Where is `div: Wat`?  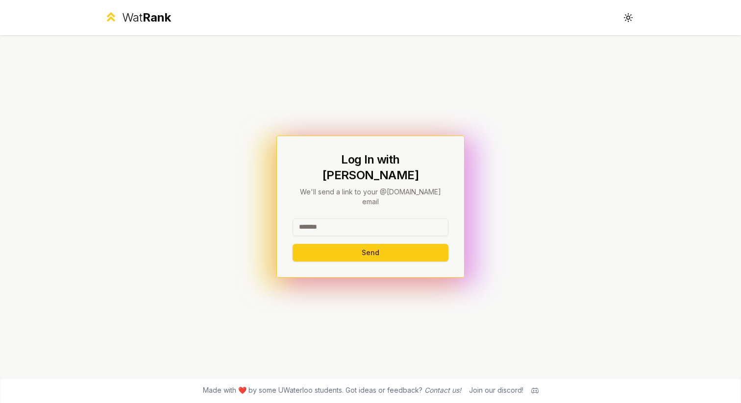
div: Wat is located at coordinates (146, 18).